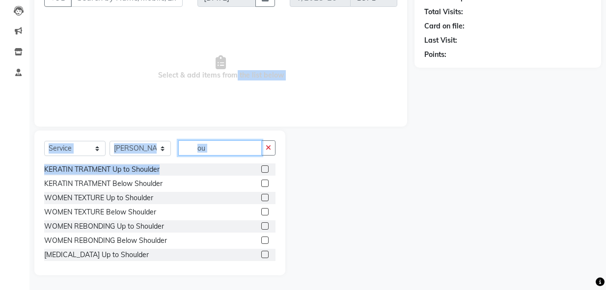 This screenshot has height=290, width=606. I want to click on div: WOMEN TEXTURE Below Shoulder, so click(100, 212).